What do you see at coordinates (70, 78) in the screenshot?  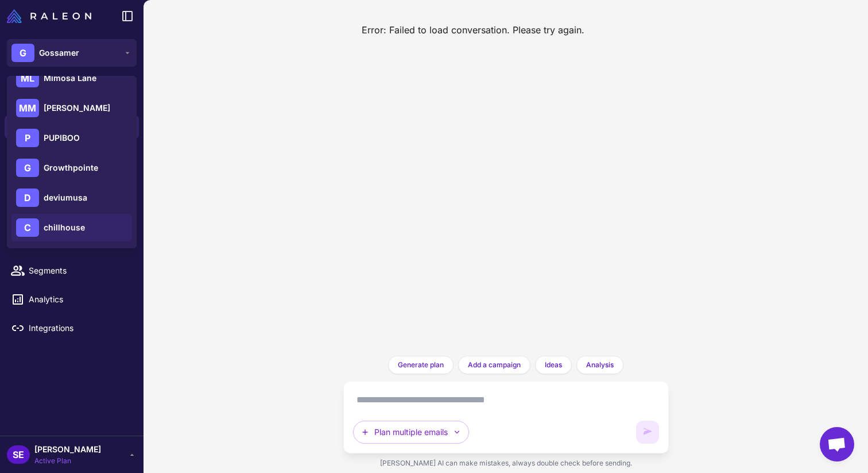 I see `span: Mimosa Lane` at bounding box center [70, 78].